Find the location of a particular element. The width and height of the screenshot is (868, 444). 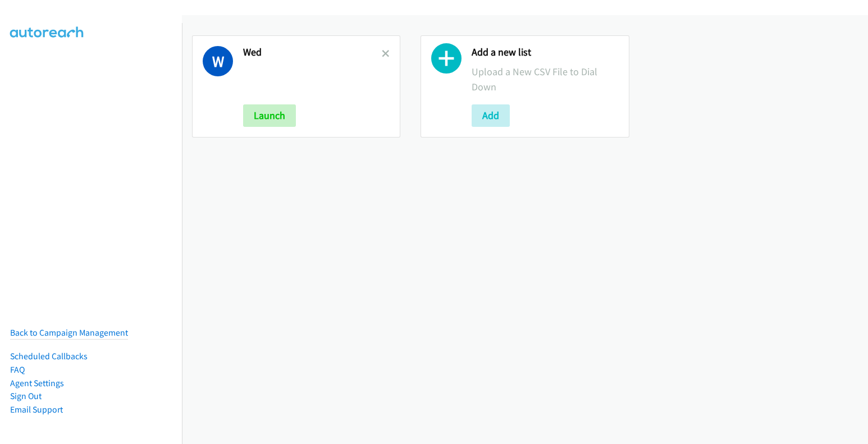

h2: Wed is located at coordinates (312, 52).